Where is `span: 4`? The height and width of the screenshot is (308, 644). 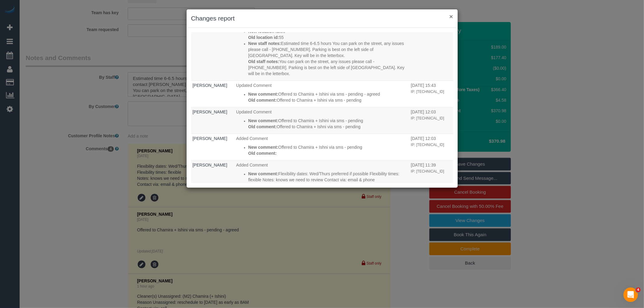
span: 4 is located at coordinates (638, 290).